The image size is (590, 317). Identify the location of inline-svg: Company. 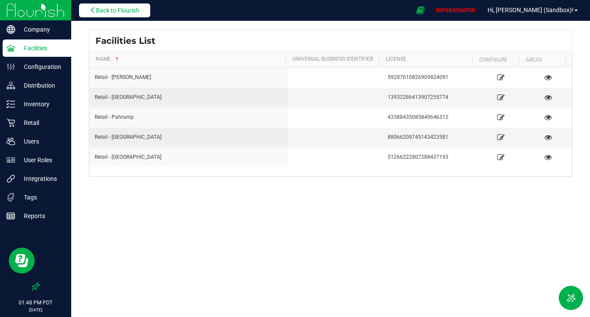
(11, 29).